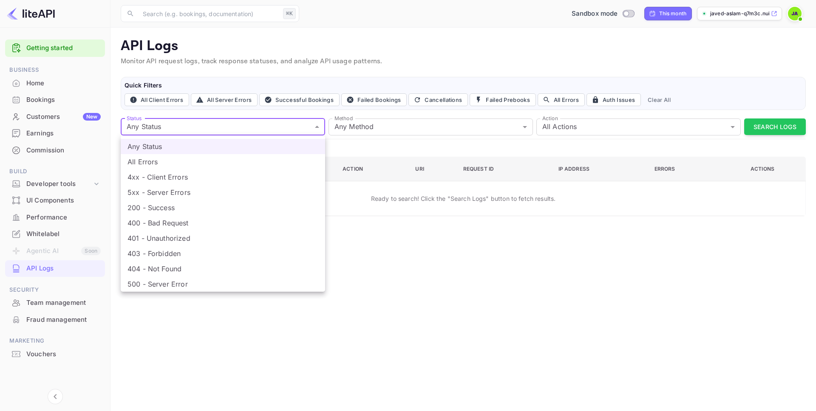 Image resolution: width=816 pixels, height=411 pixels. I want to click on li: 200 - Success, so click(223, 208).